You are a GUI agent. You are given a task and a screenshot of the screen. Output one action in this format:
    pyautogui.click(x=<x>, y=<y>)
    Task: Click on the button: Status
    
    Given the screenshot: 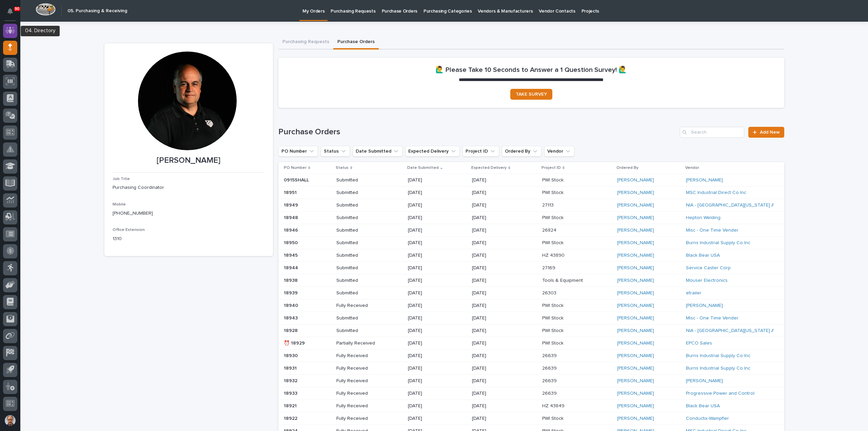 What is the action you would take?
    pyautogui.click(x=335, y=151)
    